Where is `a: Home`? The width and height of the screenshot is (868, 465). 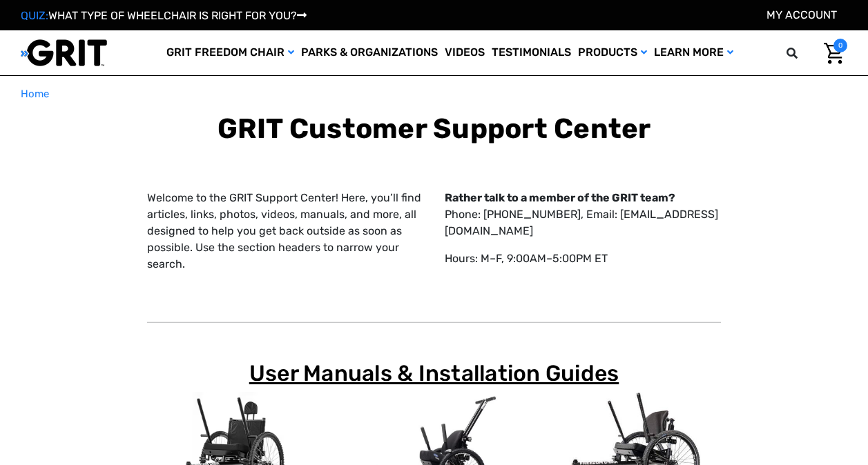
a: Home is located at coordinates (34, 94).